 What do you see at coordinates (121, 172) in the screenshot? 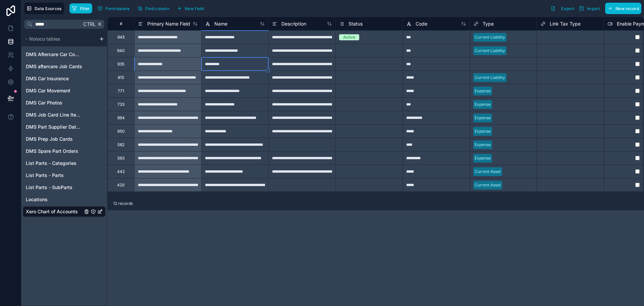
I see `div: 442` at bounding box center [121, 172].